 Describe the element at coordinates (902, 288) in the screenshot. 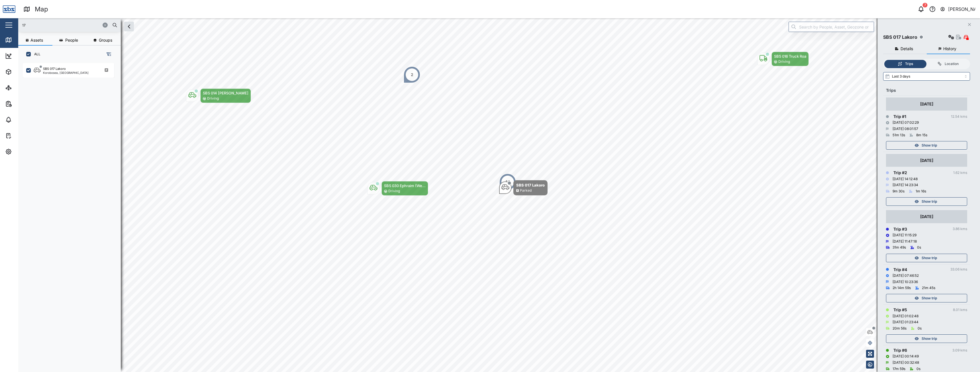

I see `div: 2h 14m 59s` at that location.